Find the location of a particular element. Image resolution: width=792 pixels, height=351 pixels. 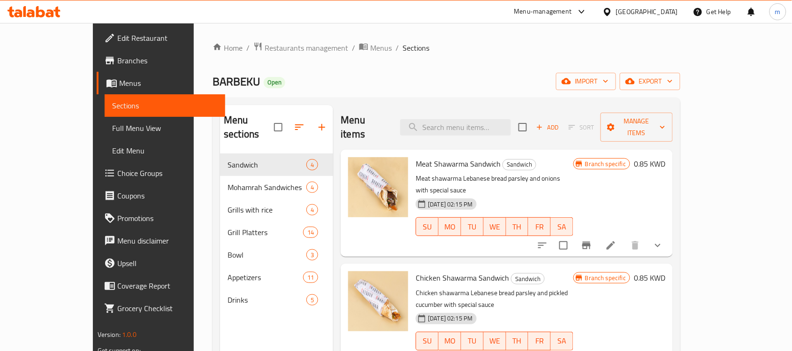

span: Upsell is located at coordinates (167, 263).